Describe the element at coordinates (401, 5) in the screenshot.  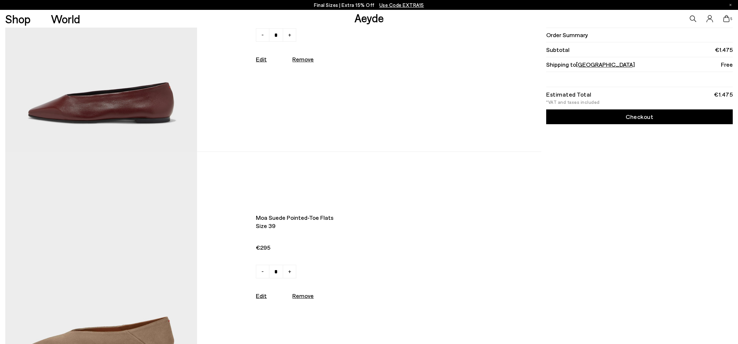
I see `span: Navigate to /collections/ss25-final-sizes` at that location.